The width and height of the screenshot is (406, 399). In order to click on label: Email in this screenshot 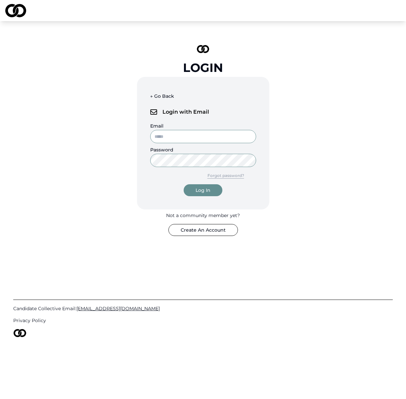, I will do `click(157, 126)`.